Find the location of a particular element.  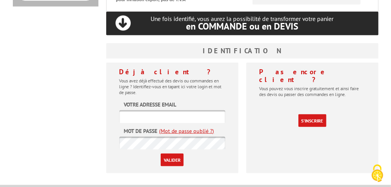

p: Vous pouvez vous inscrire gratuitement et ainsi faire des devis ou passer des commandes en ligne. is located at coordinates (312, 91).